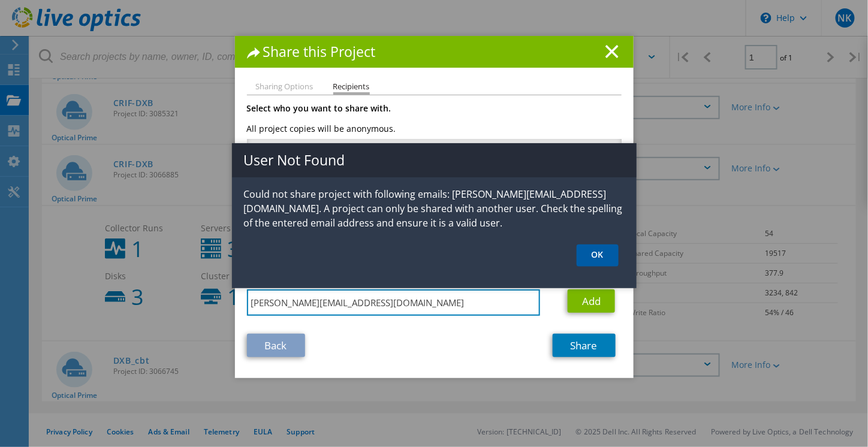 The width and height of the screenshot is (868, 447). What do you see at coordinates (285, 88) in the screenshot?
I see `li: Sharing Options` at bounding box center [285, 88].